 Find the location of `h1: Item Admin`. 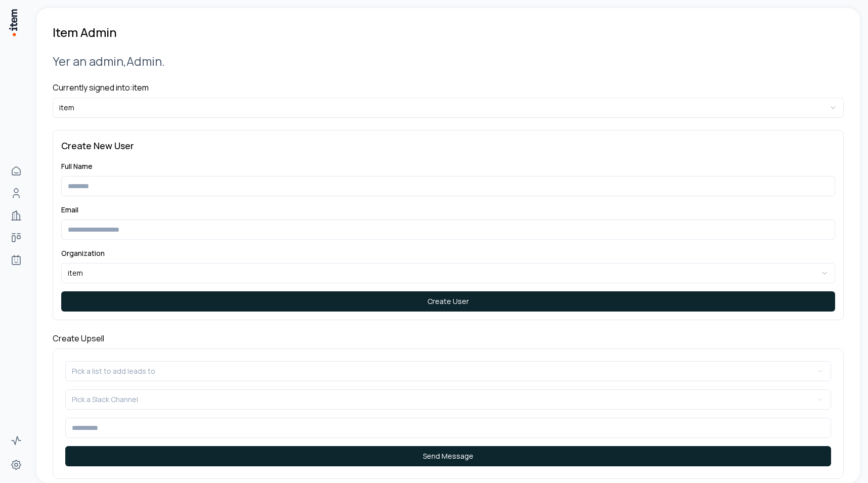

h1: Item Admin is located at coordinates (84, 32).